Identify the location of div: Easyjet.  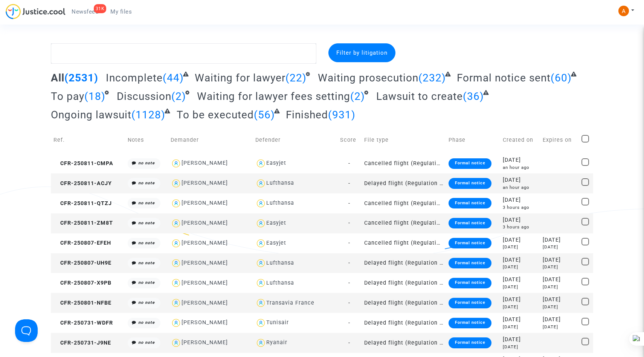
(276, 223).